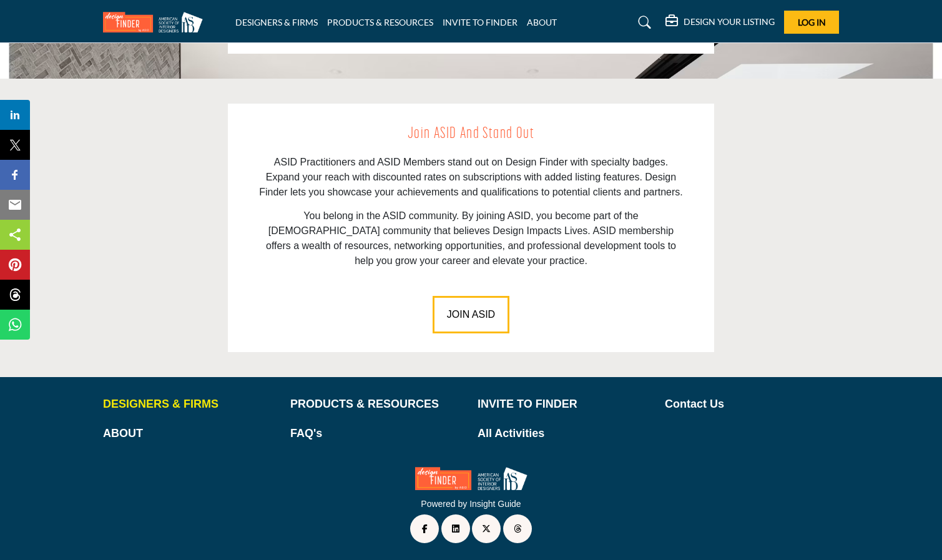 The width and height of the screenshot is (942, 560). What do you see at coordinates (471, 478) in the screenshot?
I see `img: No Site Logo` at bounding box center [471, 478].